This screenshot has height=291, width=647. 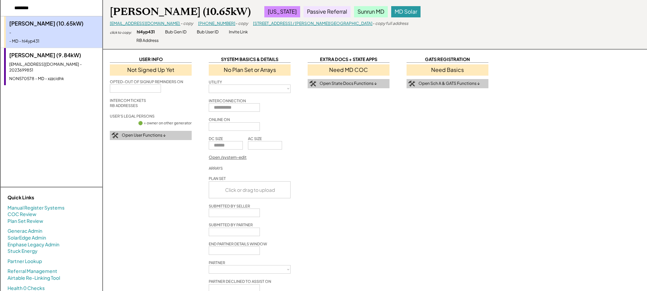 I want to click on div: No Plan Set or Arrays, so click(x=250, y=70).